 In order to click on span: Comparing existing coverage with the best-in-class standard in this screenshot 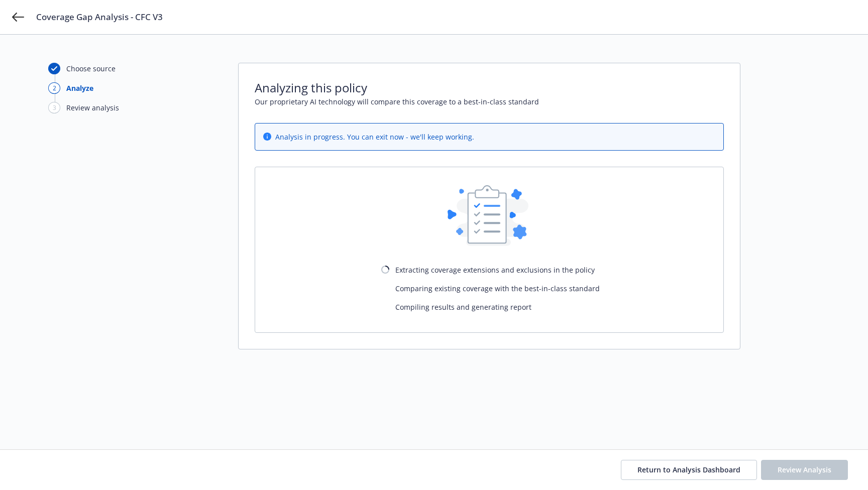, I will do `click(497, 288)`.